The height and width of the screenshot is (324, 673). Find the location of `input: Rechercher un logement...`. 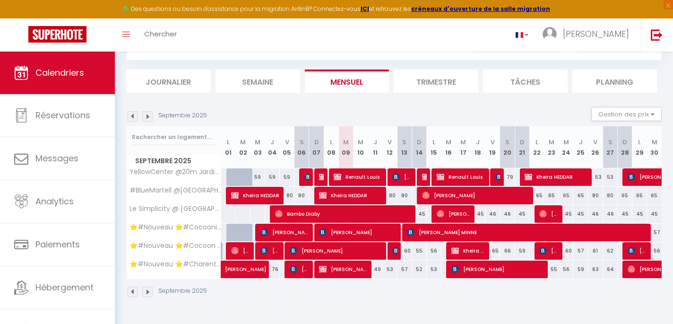

input: Rechercher un logement... is located at coordinates (173, 137).